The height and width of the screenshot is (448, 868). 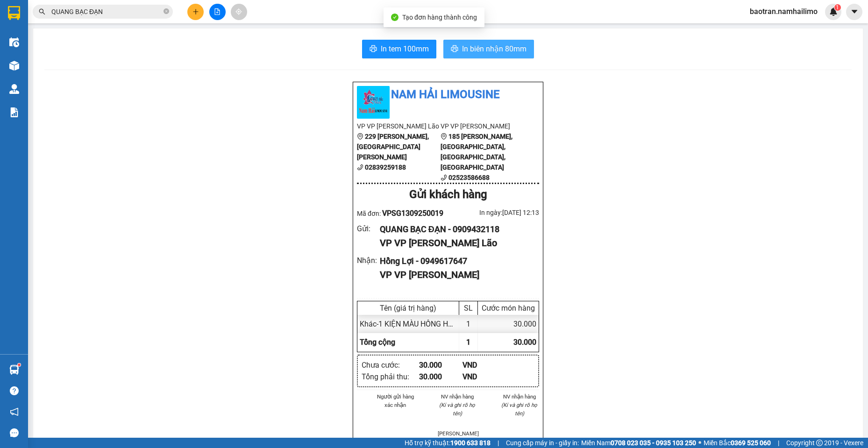 I want to click on strong: 1900 633 818, so click(x=470, y=443).